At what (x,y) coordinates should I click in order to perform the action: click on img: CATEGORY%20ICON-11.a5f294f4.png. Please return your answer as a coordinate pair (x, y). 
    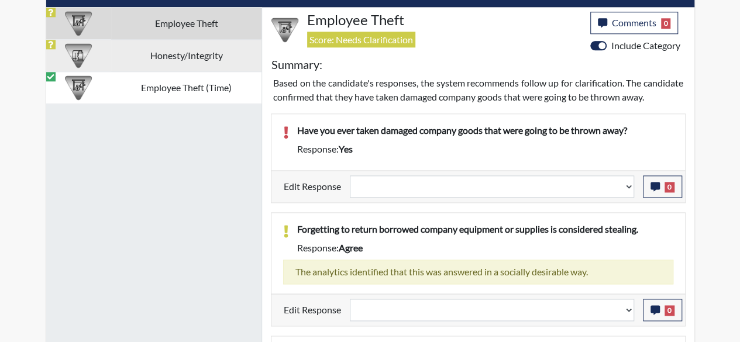
    Looking at the image, I should click on (78, 56).